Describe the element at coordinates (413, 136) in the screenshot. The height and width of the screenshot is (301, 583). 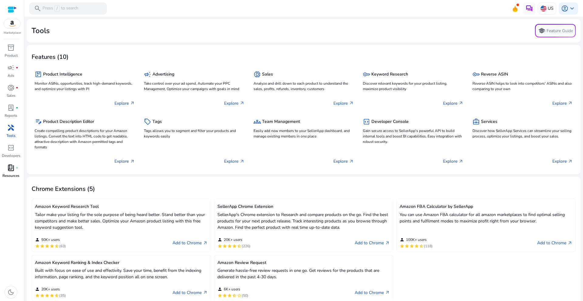
I see `p: Gain secure access to SellerApp's powerful API to build internal tools and boost BI capabilities....` at that location.